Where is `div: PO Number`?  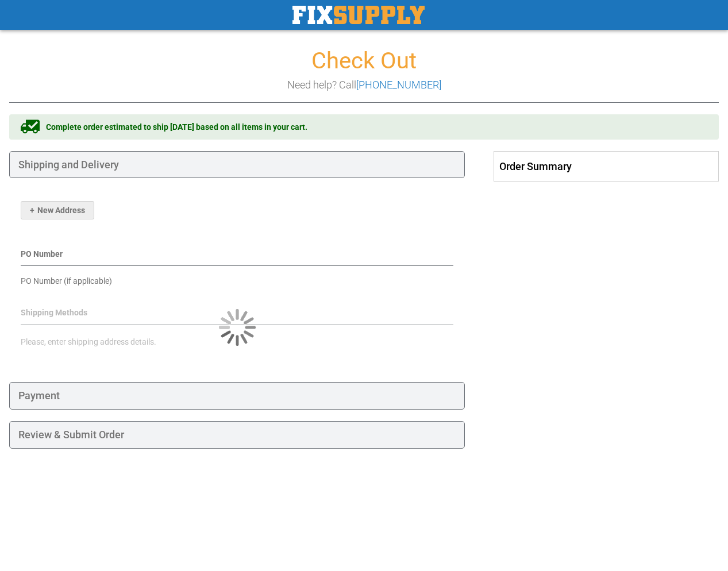 div: PO Number is located at coordinates (237, 257).